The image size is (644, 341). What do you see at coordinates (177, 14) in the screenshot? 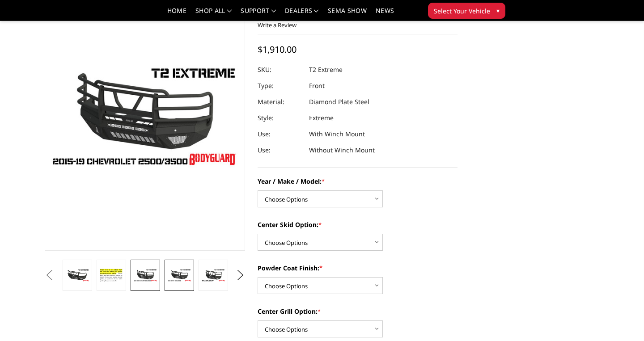
I see `a: Home` at bounding box center [177, 14].